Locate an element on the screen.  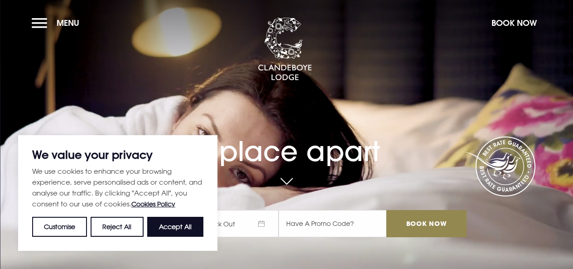
button: Book Now is located at coordinates (514, 23).